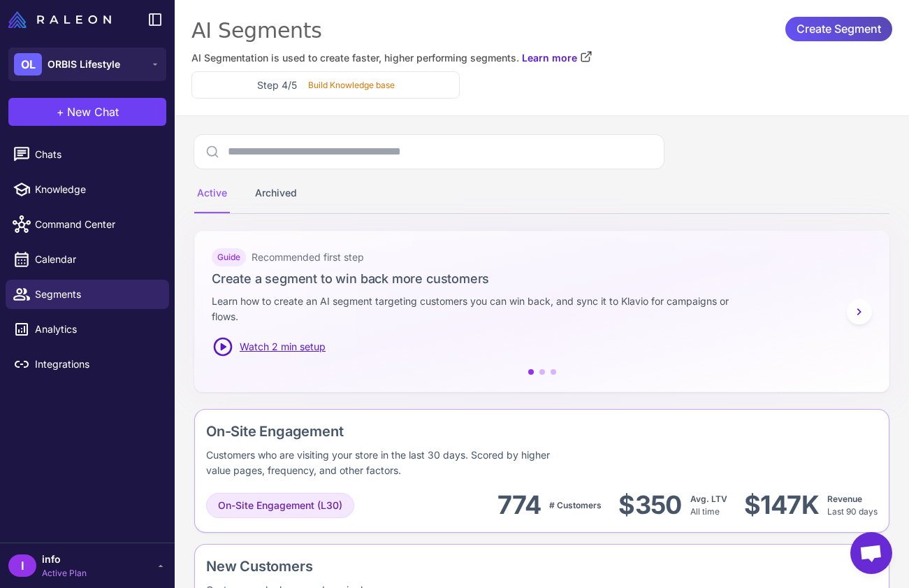  What do you see at coordinates (352, 85) in the screenshot?
I see `p: Build Knowledge base` at bounding box center [352, 85].